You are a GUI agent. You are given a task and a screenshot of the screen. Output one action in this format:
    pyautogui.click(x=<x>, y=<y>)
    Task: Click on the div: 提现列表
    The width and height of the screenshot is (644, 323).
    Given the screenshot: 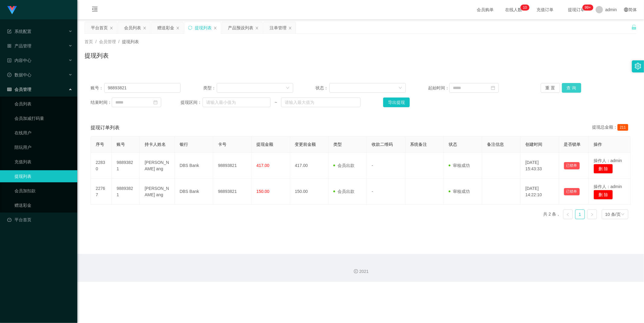 What is the action you would take?
    pyautogui.click(x=203, y=28)
    